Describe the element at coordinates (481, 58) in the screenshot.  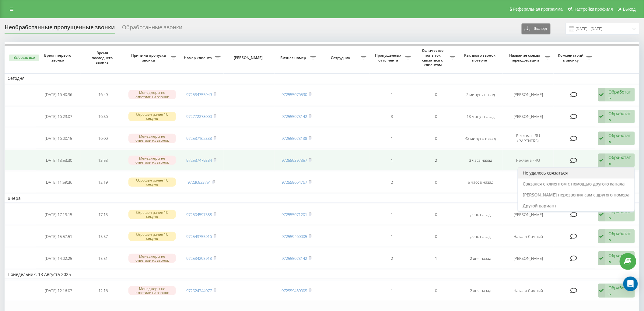
I see `span: Как долго звонок потерян` at that location.